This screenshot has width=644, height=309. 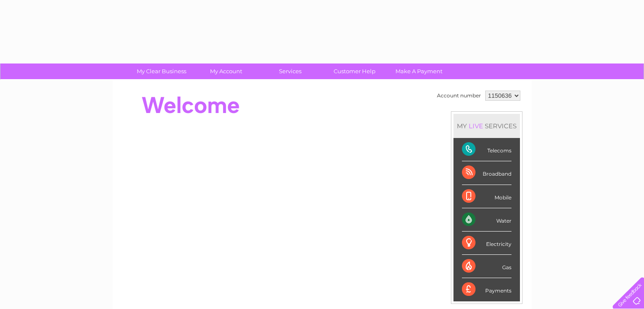 I want to click on a: Make A Payment, so click(x=419, y=71).